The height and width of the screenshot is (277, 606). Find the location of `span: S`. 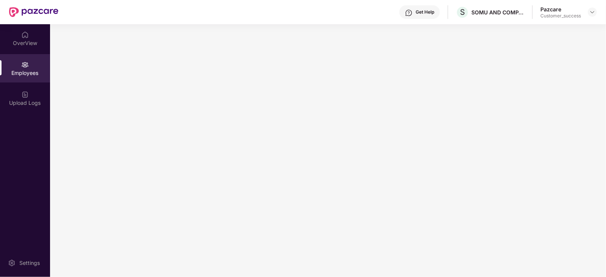

span: S is located at coordinates (462, 12).